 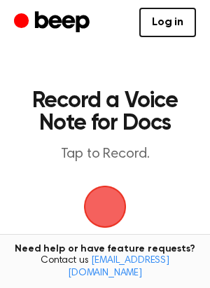 What do you see at coordinates (168, 22) in the screenshot?
I see `a: Log in` at bounding box center [168, 22].